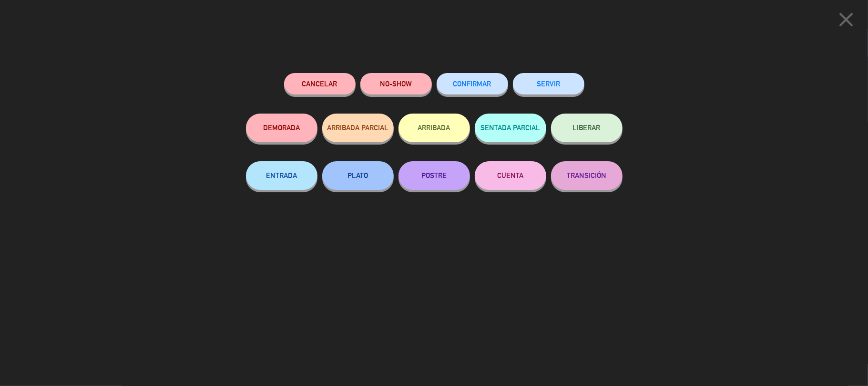 This screenshot has height=386, width=868. Describe the element at coordinates (282, 175) in the screenshot. I see `button: ENTRADA` at that location.